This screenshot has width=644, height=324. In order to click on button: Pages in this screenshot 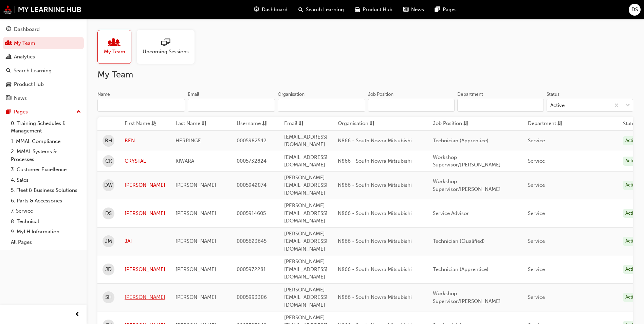, I will do `click(43, 112)`.